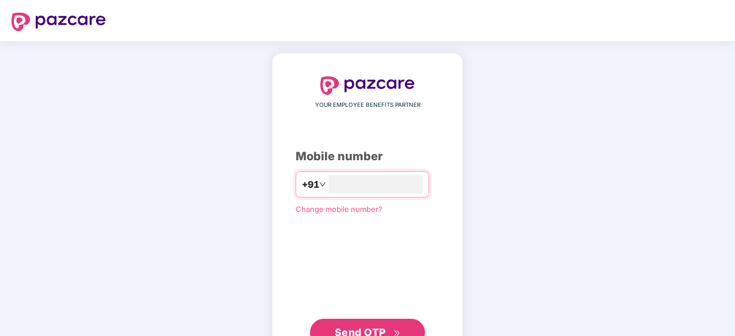  What do you see at coordinates (367, 105) in the screenshot?
I see `span: YOUR EMPLOYEE BENEFITS PARTNER` at bounding box center [367, 105].